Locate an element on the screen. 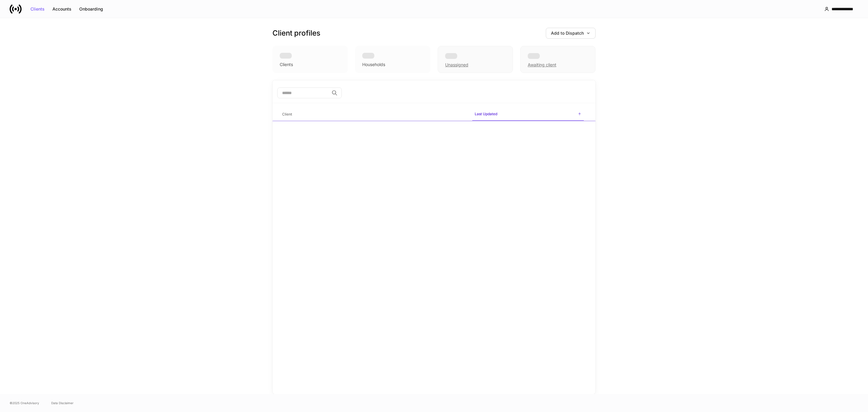 This screenshot has height=412, width=868. button: Clients is located at coordinates (38, 9).